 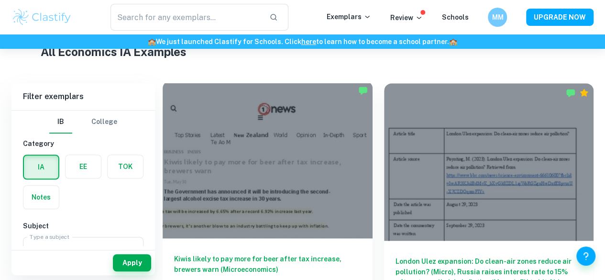 I want to click on div: Filter type choice, so click(x=83, y=122).